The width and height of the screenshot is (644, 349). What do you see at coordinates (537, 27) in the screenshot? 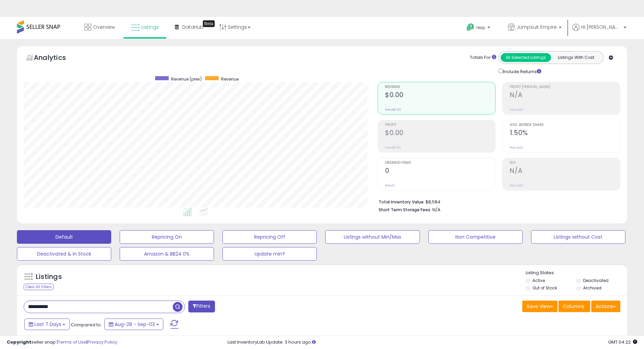
I see `span: Jumpsuit Empire` at bounding box center [537, 27].